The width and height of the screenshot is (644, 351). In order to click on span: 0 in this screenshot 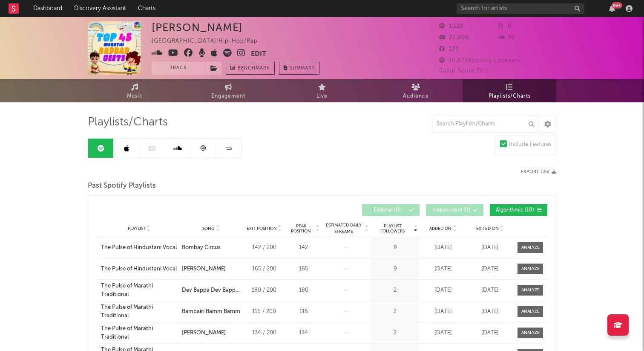, I will do `click(504, 26)`.